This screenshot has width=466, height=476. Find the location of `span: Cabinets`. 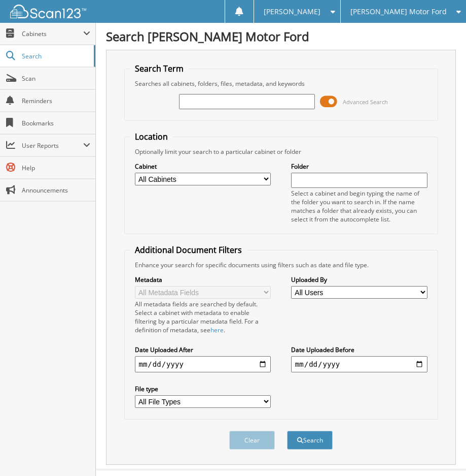

span: Cabinets is located at coordinates (52, 33).